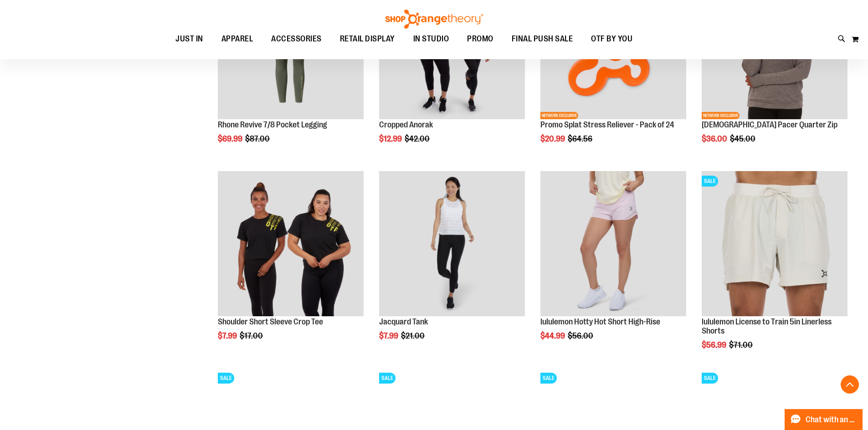  Describe the element at coordinates (580, 139) in the screenshot. I see `span: $64.56` at that location.